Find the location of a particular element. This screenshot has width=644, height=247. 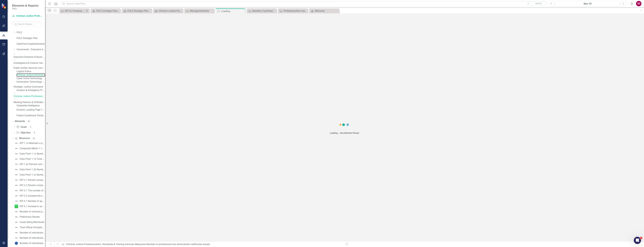

button: Search is located at coordinates (538, 4).